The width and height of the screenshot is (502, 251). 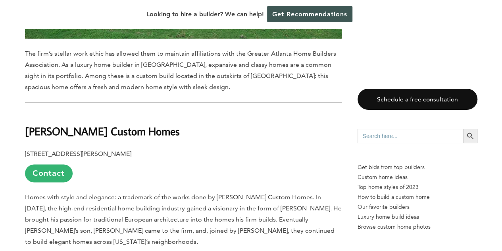 What do you see at coordinates (418, 197) in the screenshot?
I see `a: How to build a custom home` at bounding box center [418, 197].